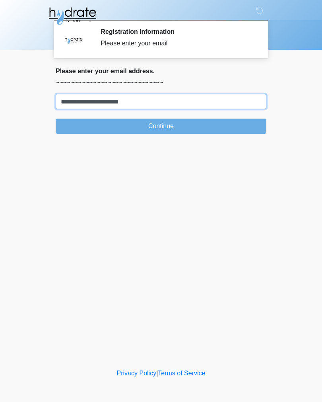  What do you see at coordinates (72, 16) in the screenshot?
I see `img: Hydrate IV Bar - Fort Collins Logo` at bounding box center [72, 16].